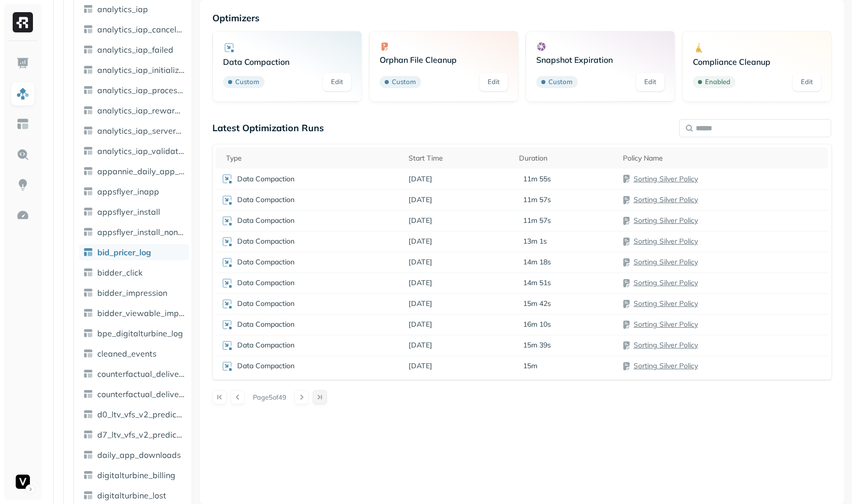  Describe the element at coordinates (133, 293) in the screenshot. I see `span: bidder_impression` at that location.